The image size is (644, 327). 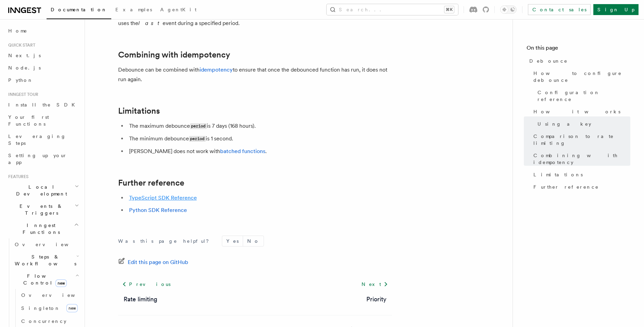 I want to click on a: Singletonnew, so click(x=49, y=308).